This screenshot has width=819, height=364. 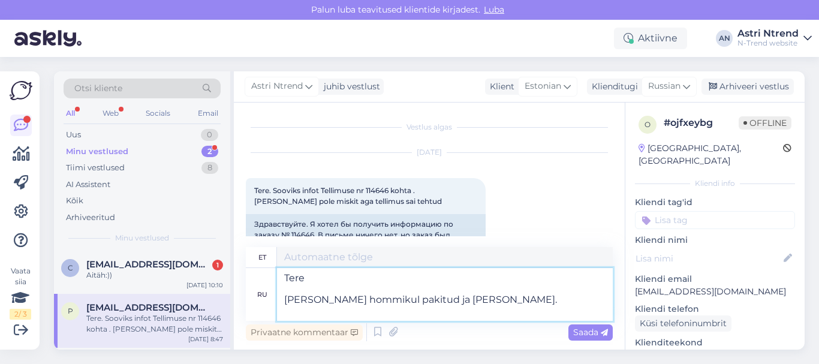 What do you see at coordinates (768, 43) in the screenshot?
I see `div: N-Trend website` at bounding box center [768, 43].